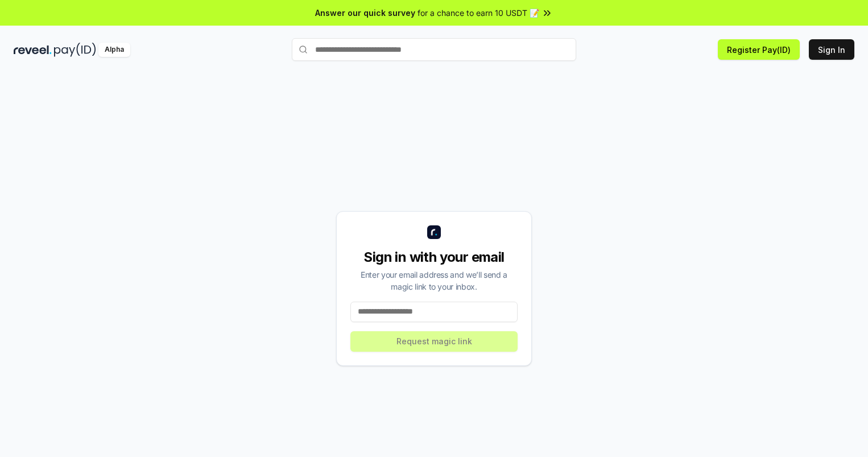 The width and height of the screenshot is (868, 457). Describe the element at coordinates (365, 12) in the screenshot. I see `span: Answer our quick survey` at that location.